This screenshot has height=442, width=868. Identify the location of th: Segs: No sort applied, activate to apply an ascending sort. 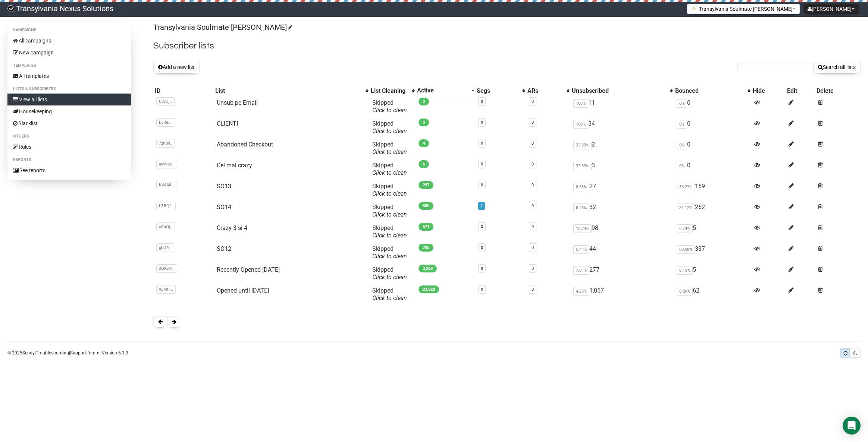
(500, 90).